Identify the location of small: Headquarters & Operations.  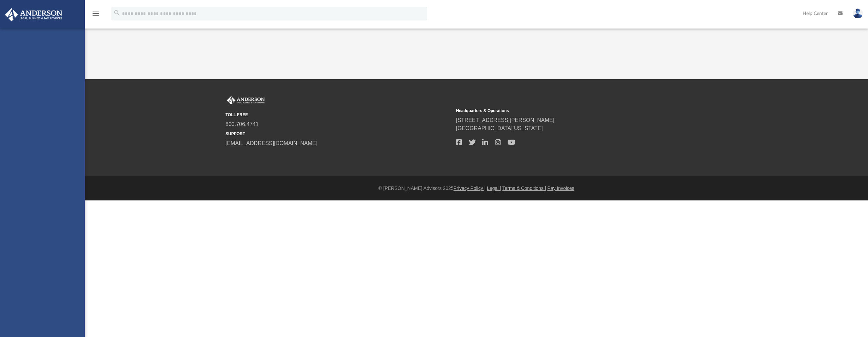
(569, 111).